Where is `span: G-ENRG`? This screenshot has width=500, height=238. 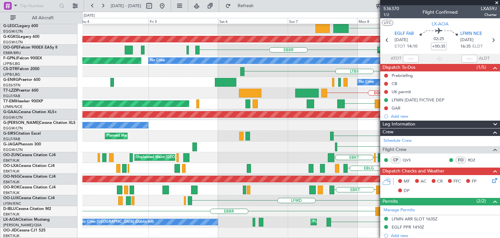
span: G-ENRG is located at coordinates (11, 80).